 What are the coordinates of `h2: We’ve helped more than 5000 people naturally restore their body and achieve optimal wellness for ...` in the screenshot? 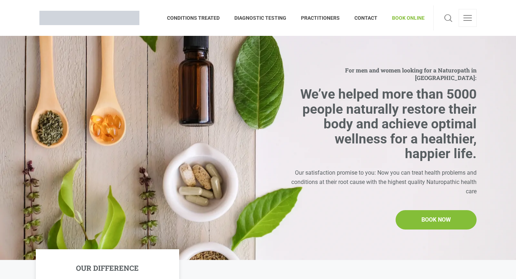 It's located at (382, 124).